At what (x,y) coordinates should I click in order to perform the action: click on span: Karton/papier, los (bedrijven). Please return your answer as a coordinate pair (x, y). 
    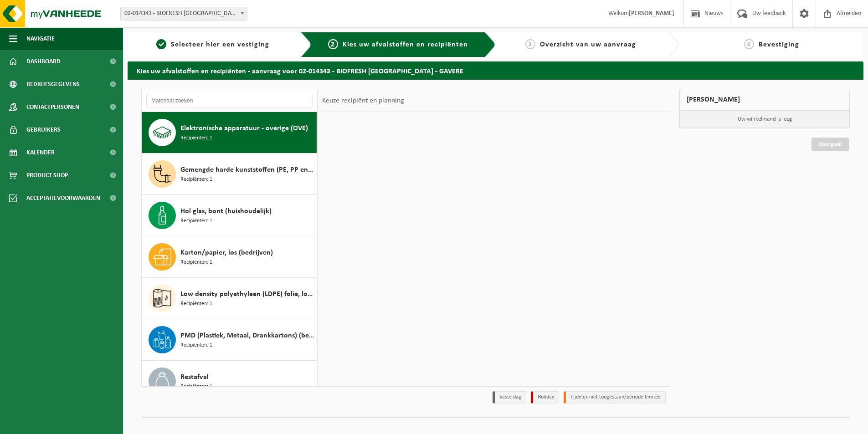
    Looking at the image, I should click on (227, 253).